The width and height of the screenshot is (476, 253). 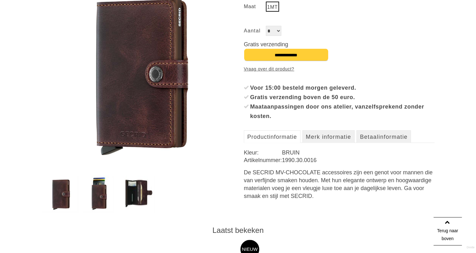 What do you see at coordinates (262, 160) in the screenshot?
I see `dt: Artikelnummer:` at bounding box center [262, 160].